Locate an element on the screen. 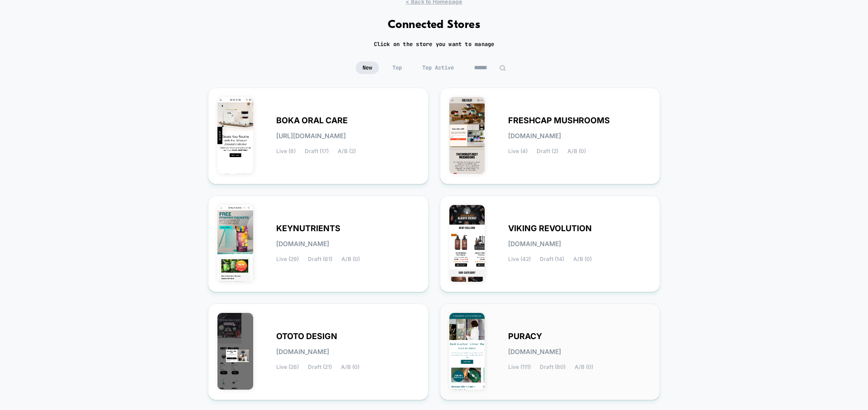 Image resolution: width=868 pixels, height=410 pixels. span: Live (26) is located at coordinates (287, 367).